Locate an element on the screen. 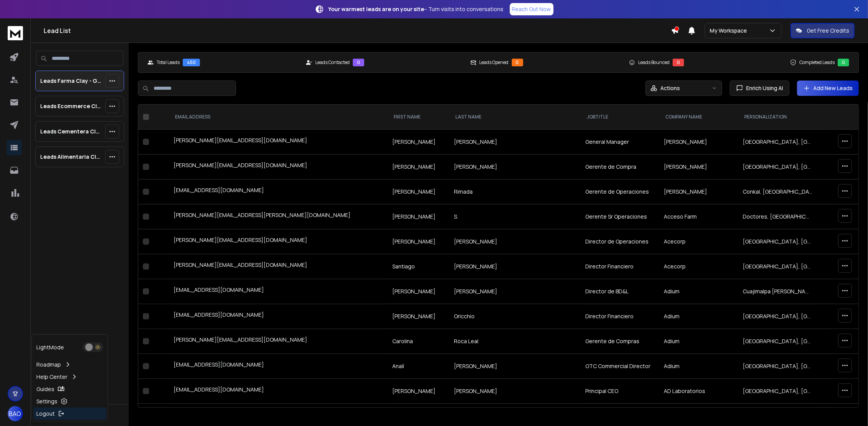 The image size is (868, 426). td: Gerente Sr Operaciones is located at coordinates (620, 216).